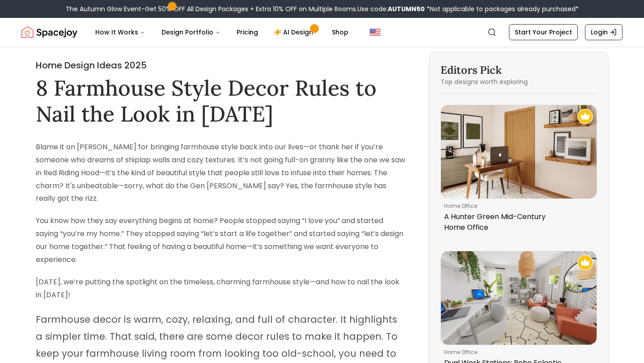 This screenshot has width=644, height=363. What do you see at coordinates (49, 32) in the screenshot?
I see `a: Spacejoy` at bounding box center [49, 32].